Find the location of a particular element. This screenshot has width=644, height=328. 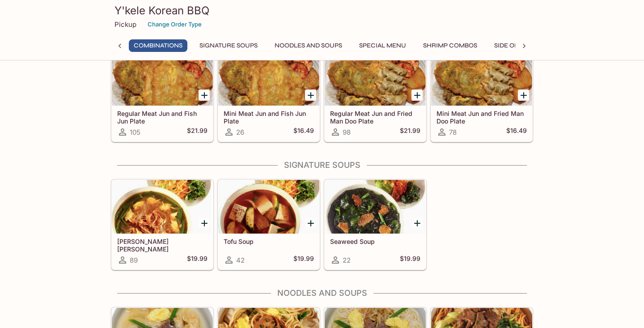

span: 98 is located at coordinates (347, 132).